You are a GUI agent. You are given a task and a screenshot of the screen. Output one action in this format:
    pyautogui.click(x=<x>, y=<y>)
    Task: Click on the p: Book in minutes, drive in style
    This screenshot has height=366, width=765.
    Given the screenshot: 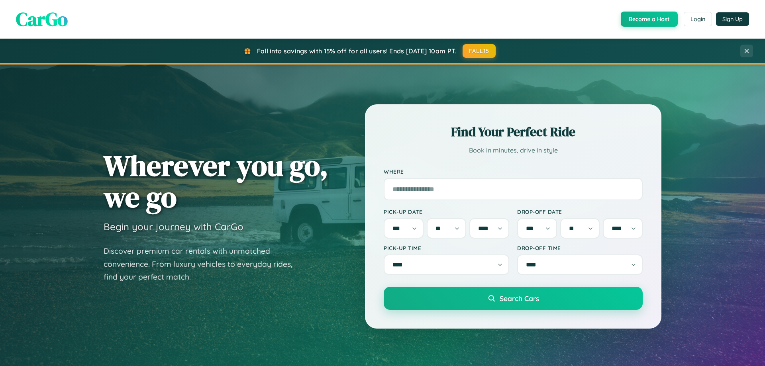 What is the action you would take?
    pyautogui.click(x=513, y=150)
    